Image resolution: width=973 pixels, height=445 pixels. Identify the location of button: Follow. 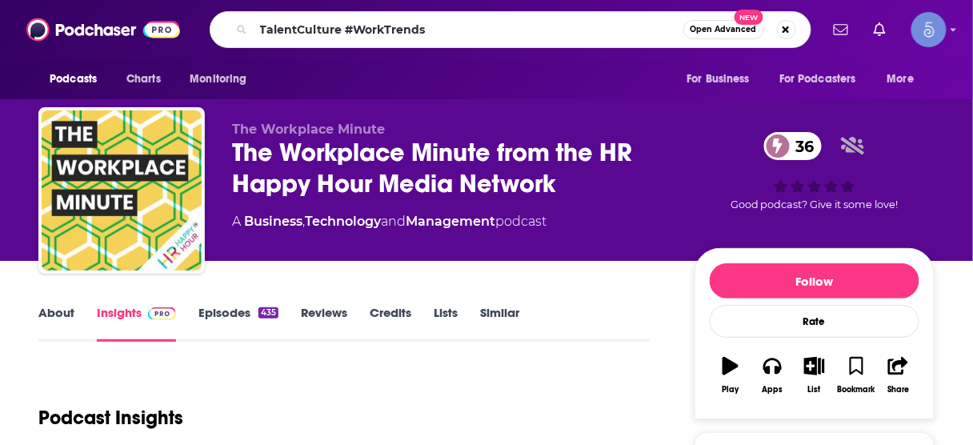
(814, 281).